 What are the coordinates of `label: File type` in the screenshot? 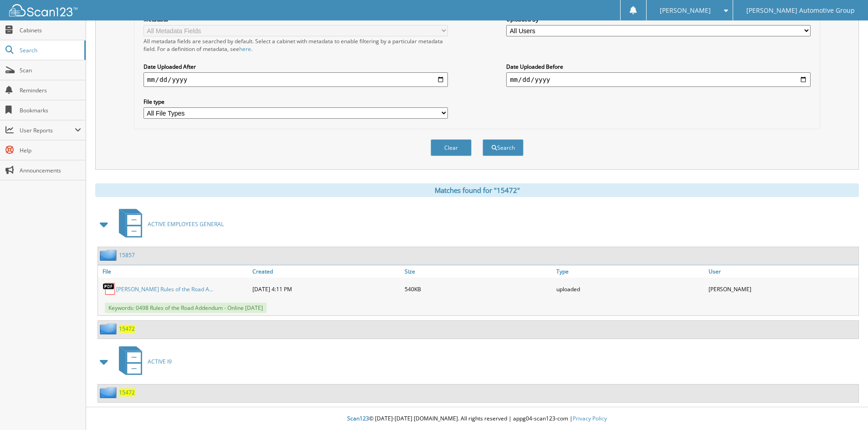 It's located at (296, 101).